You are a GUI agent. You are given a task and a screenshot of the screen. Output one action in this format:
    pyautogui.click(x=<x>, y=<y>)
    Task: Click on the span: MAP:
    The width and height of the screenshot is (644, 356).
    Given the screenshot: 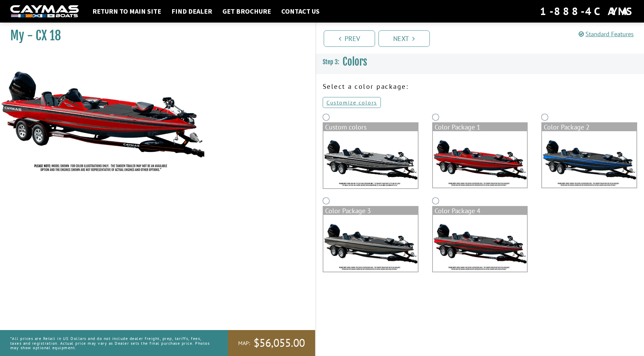 What is the action you would take?
    pyautogui.click(x=244, y=343)
    